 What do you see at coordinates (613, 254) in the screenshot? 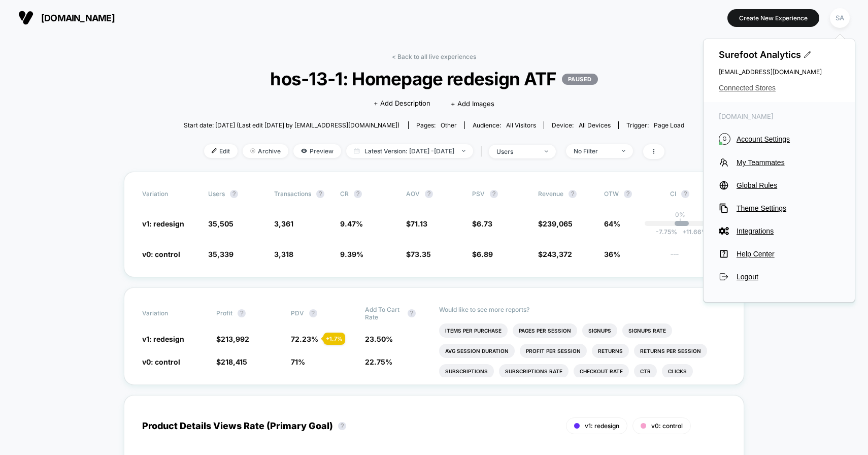
I see `span: 36%` at bounding box center [613, 254].